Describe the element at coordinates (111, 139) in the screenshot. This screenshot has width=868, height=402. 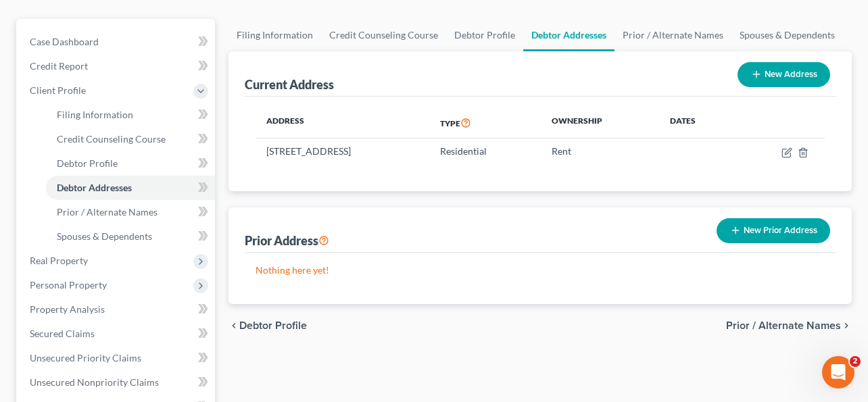
I see `span: Credit Counseling Course` at that location.